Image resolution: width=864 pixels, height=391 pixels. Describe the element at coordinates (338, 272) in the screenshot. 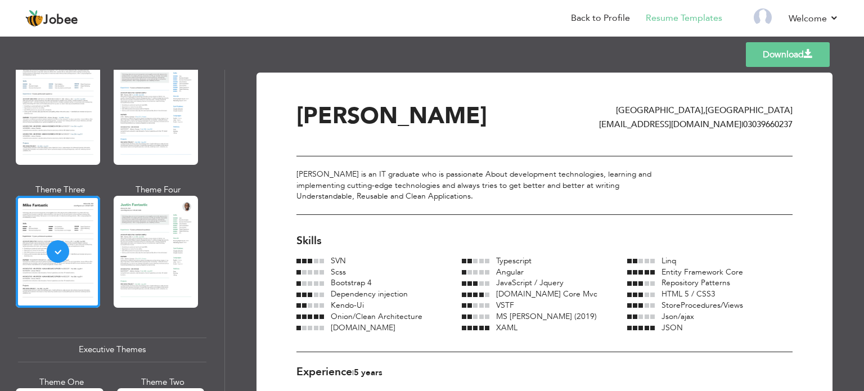

I see `span: Scss` at that location.